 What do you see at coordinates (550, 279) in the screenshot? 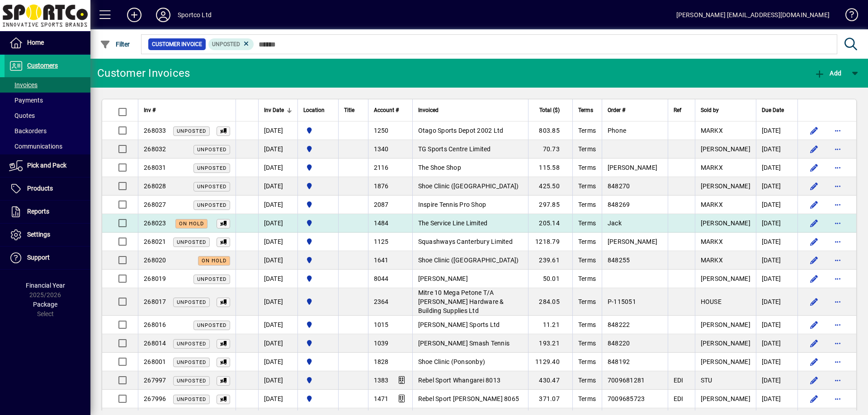
I see `td: 50.01` at bounding box center [550, 279].